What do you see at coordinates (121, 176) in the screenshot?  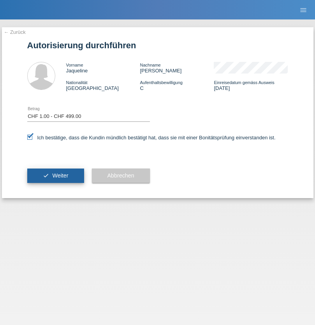 I see `button: Abbrechen` at bounding box center [121, 176].